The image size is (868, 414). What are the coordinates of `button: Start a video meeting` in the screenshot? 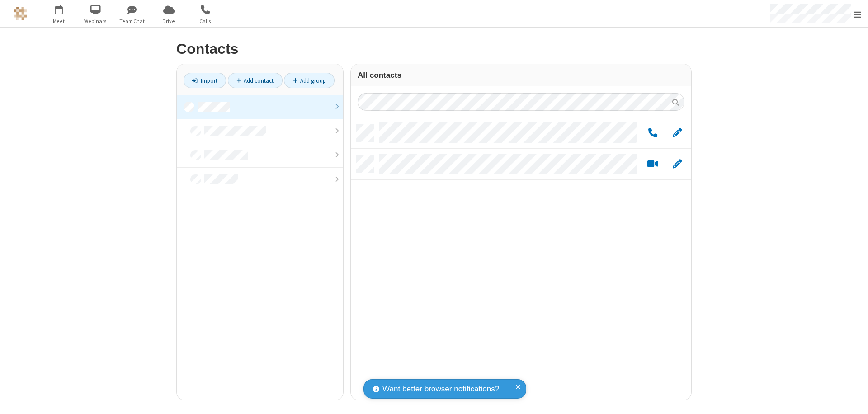 It's located at (652, 164).